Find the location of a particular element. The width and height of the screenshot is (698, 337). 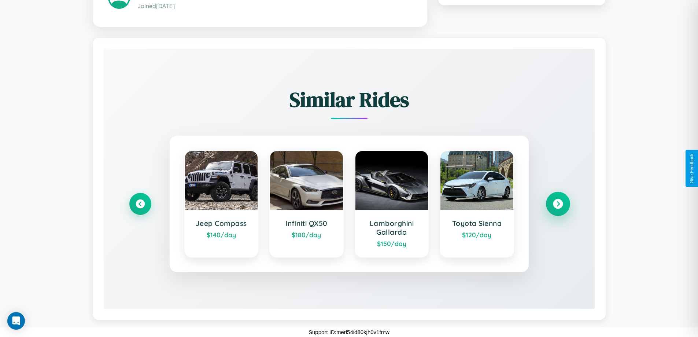

h2: Similar Rides is located at coordinates (349, 99).